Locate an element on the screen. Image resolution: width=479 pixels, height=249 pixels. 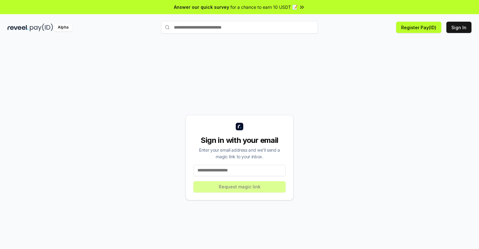
img: logo_small is located at coordinates (239, 126).